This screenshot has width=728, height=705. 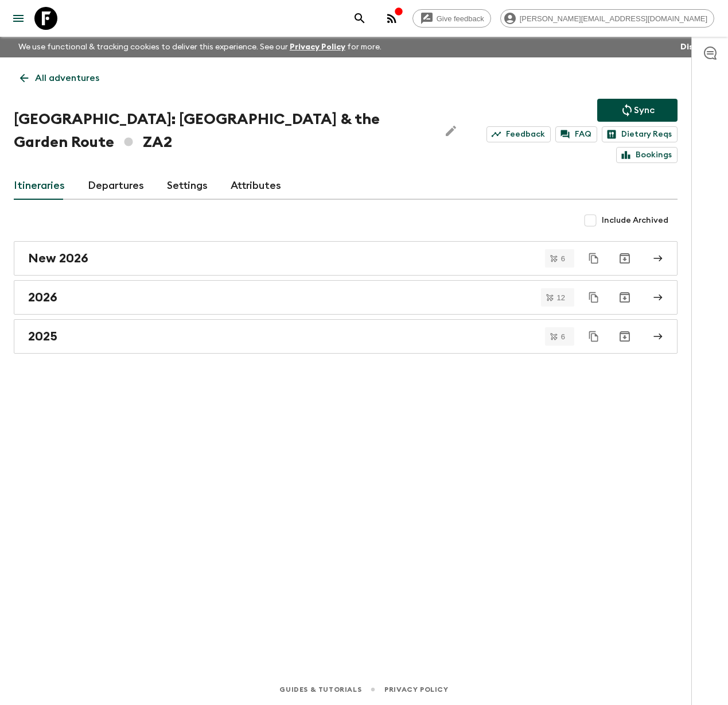 What do you see at coordinates (256, 186) in the screenshot?
I see `a: Attributes` at bounding box center [256, 186].